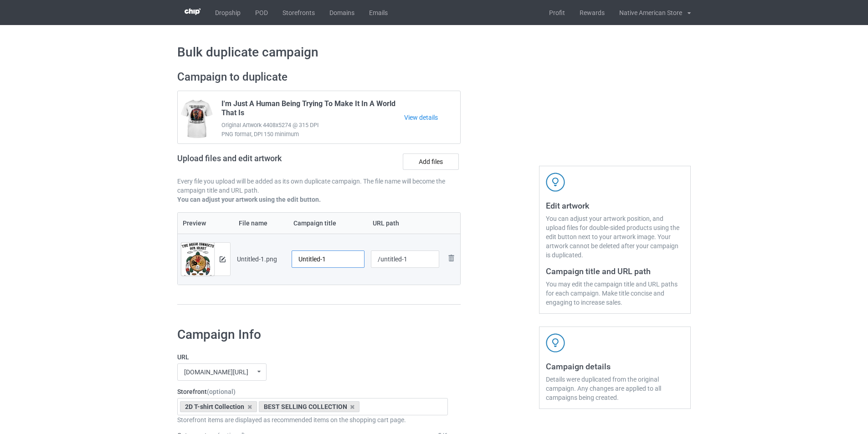 This screenshot has height=434, width=868. I want to click on img: svg+xml;base64,PD94bWwgdmVyc2lvbj0iMS4wIiBlbmNvZGluZz0iVVRGLTgiPz4KPHN2ZyB3aWR0aD0iMjhweCIgaGVpZ2..., so click(451, 258).